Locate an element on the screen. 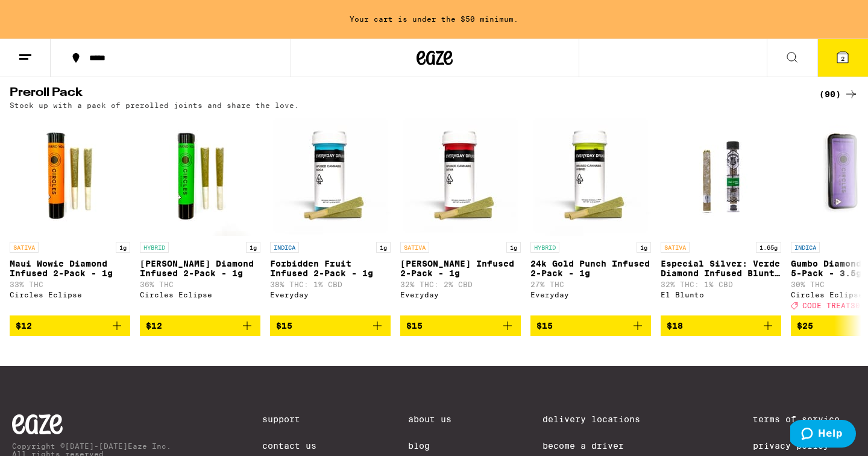 The width and height of the screenshot is (868, 456). a: Terms of Service is located at coordinates (804, 419).